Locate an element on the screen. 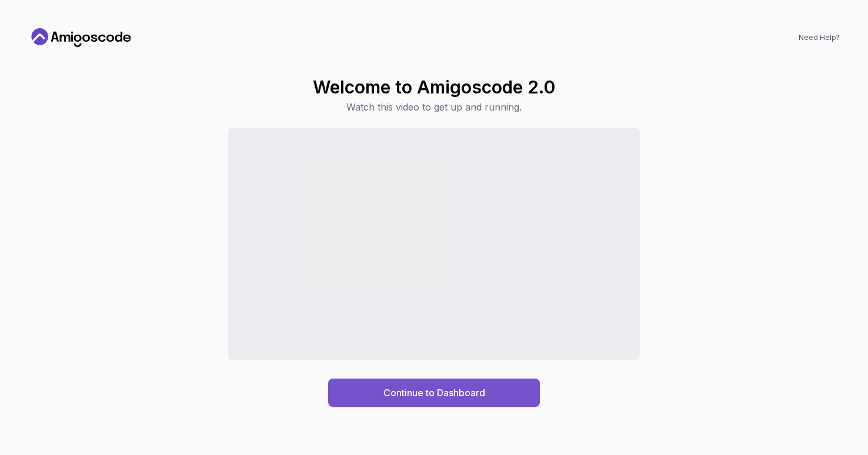  div: Continue to Dashboard is located at coordinates (434, 393).